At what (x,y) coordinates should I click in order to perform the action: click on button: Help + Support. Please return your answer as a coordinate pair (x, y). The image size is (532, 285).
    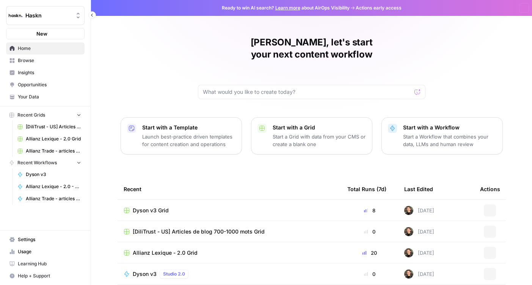
    Looking at the image, I should click on (45, 276).